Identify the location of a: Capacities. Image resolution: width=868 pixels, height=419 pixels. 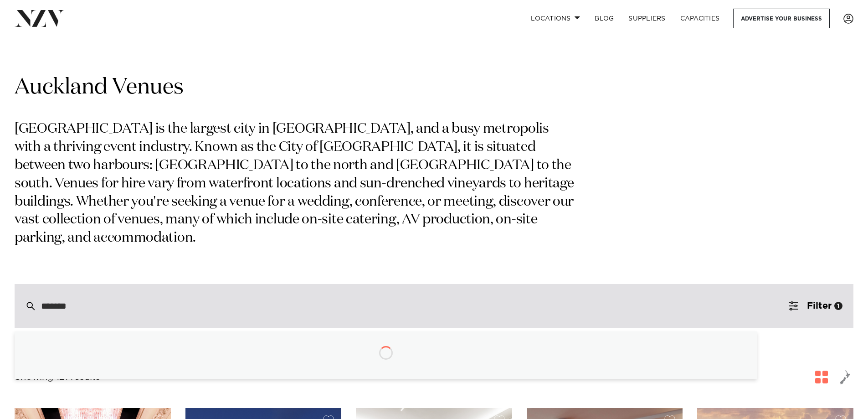
(700, 18).